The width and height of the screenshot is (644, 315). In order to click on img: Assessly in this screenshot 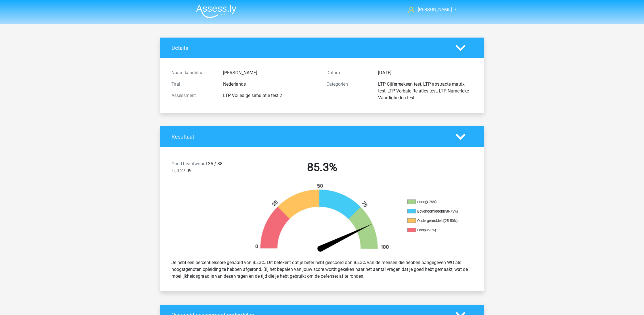, I will do `click(216, 11)`.